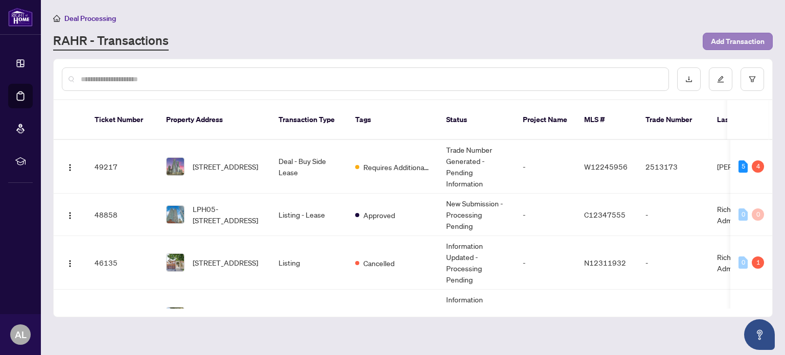 Image resolution: width=785 pixels, height=355 pixels. What do you see at coordinates (545, 120) in the screenshot?
I see `th: Project Name` at bounding box center [545, 120].